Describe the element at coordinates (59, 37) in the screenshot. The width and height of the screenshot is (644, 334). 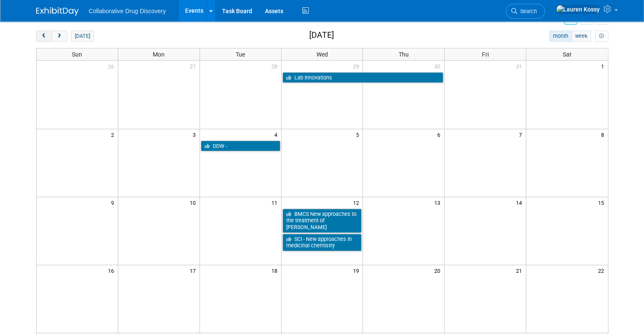
I see `button: next` at that location.